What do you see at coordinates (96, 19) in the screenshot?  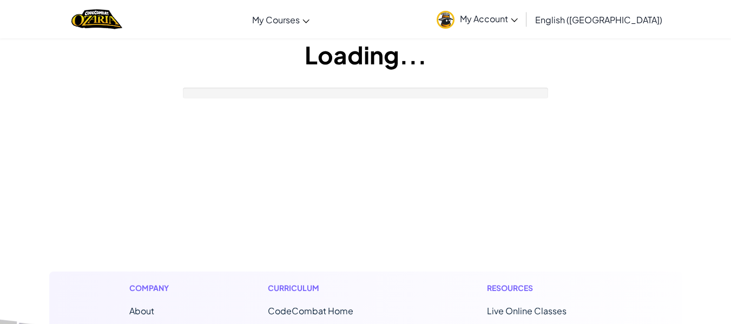 I see `a: Ozaria by CodeCombat logo` at bounding box center [96, 19].